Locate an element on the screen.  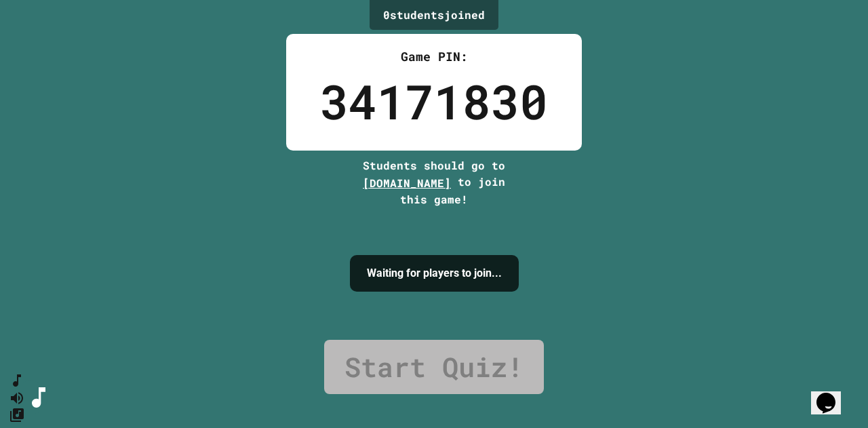
a: Start Quiz! is located at coordinates (434, 367).